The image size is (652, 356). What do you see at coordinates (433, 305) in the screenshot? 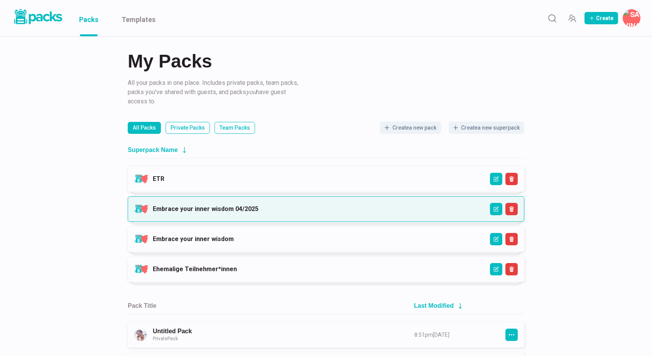
I see `h2: Last Modified` at bounding box center [433, 305].